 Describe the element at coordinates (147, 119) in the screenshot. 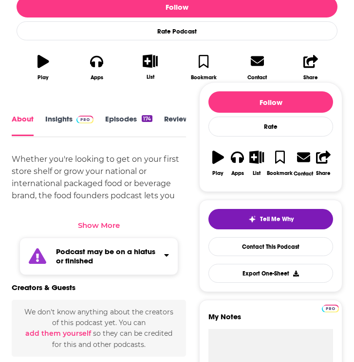

I see `div: 174` at that location.